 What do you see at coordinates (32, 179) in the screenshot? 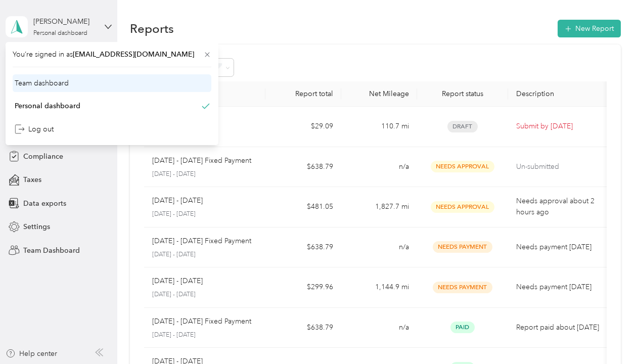
I see `span: Taxes` at bounding box center [32, 179].